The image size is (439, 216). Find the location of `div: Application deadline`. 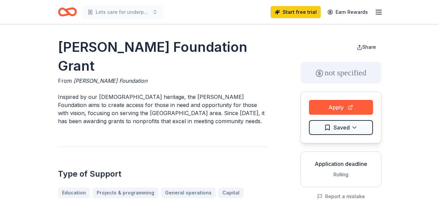

div: Application deadline is located at coordinates (341, 164).